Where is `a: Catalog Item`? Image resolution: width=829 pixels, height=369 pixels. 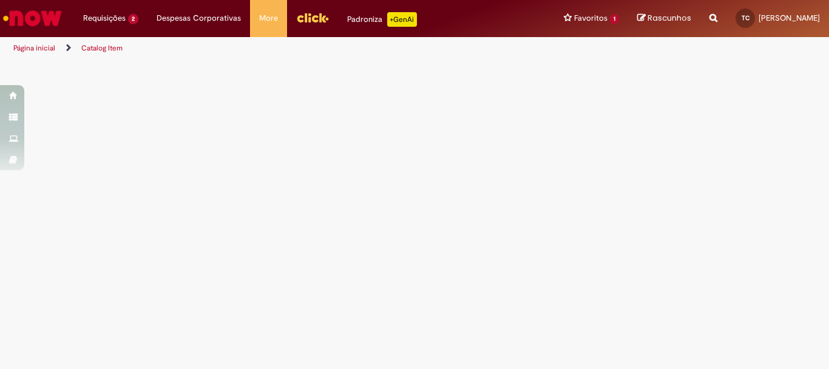 a: Catalog Item is located at coordinates (102, 48).